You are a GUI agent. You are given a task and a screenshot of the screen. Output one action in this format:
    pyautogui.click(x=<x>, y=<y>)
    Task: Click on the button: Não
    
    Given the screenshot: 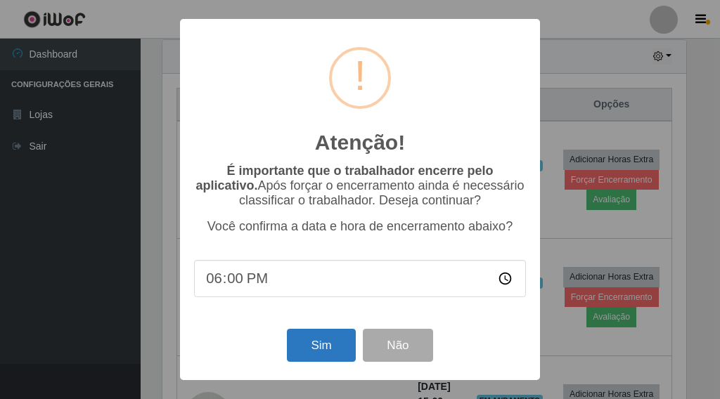 What is the action you would take?
    pyautogui.click(x=397, y=345)
    